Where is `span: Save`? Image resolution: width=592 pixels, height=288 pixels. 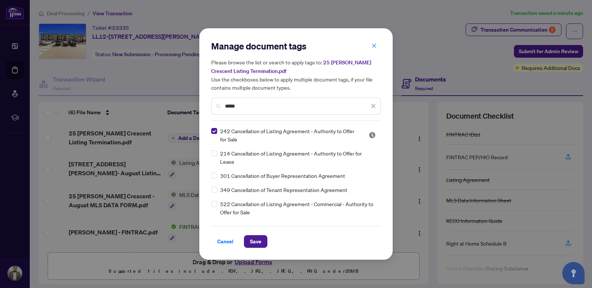 span: Save is located at coordinates (255, 241).